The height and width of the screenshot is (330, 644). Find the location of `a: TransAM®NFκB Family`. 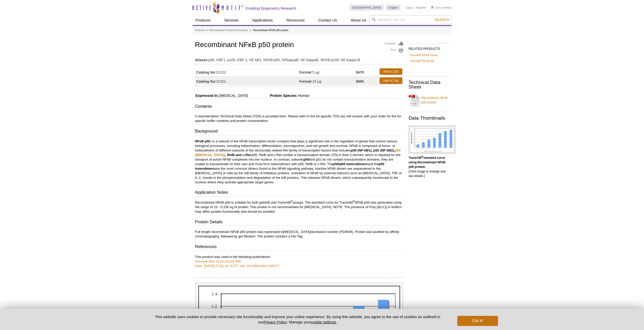

a: TransAM®NFκB Family is located at coordinates (424, 55).